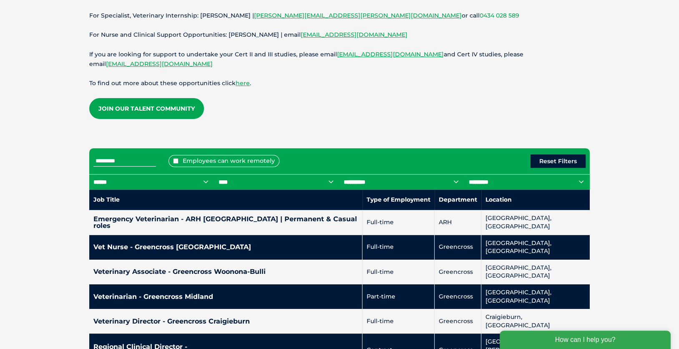 Image resolution: width=679 pixels, height=349 pixels. What do you see at coordinates (558, 161) in the screenshot?
I see `button: Reset Filters` at bounding box center [558, 161].